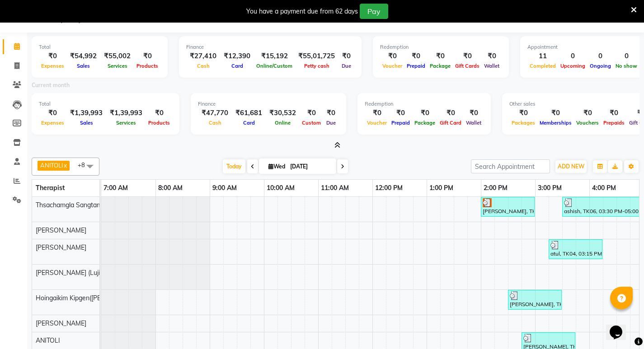 Image resolution: width=644 pixels, height=349 pixels. Describe the element at coordinates (85, 165) in the screenshot. I see `span: +8` at that location.